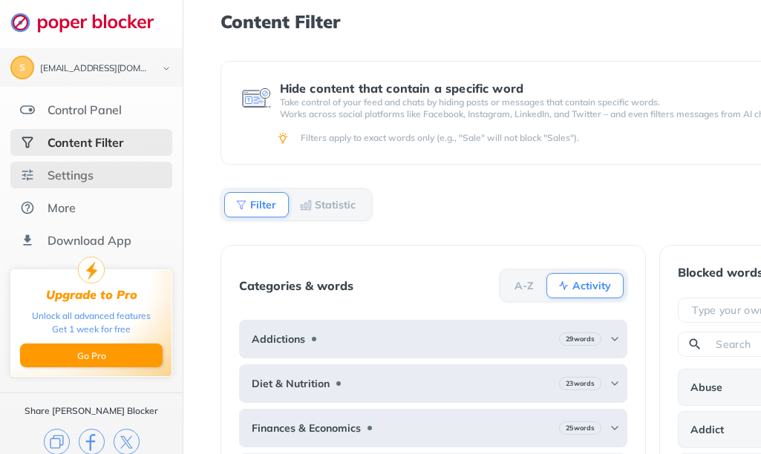  I want to click on img: Filter, so click(241, 205).